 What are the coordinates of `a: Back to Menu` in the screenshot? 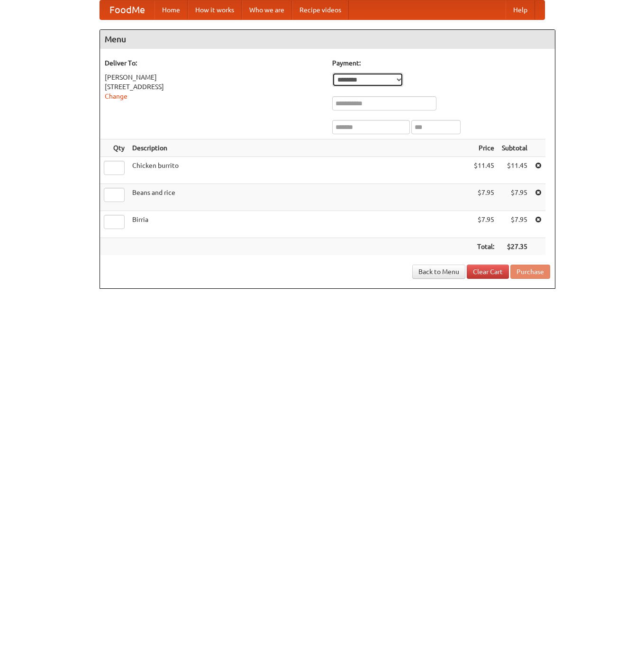 It's located at (439, 271).